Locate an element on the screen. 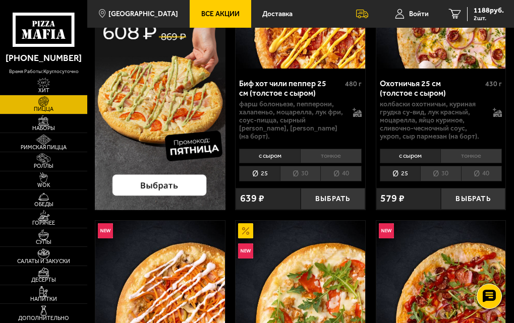 Image resolution: width=514 pixels, height=323 pixels. span: Все Акции is located at coordinates (220, 14).